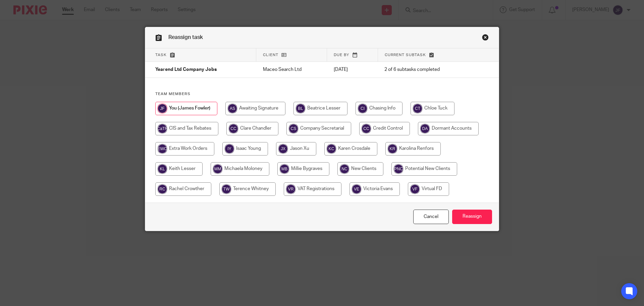 This screenshot has height=306, width=644. I want to click on span: Task, so click(161, 55).